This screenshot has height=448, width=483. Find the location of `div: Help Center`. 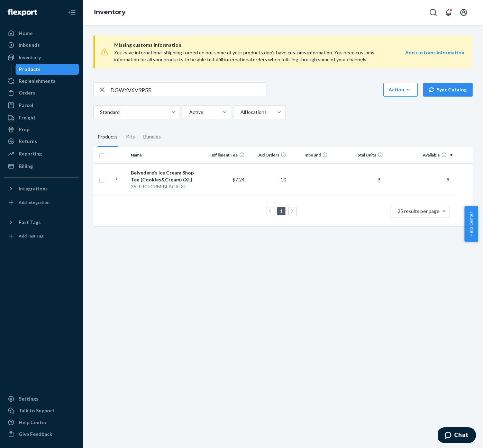

div: Help Center is located at coordinates (33, 423).